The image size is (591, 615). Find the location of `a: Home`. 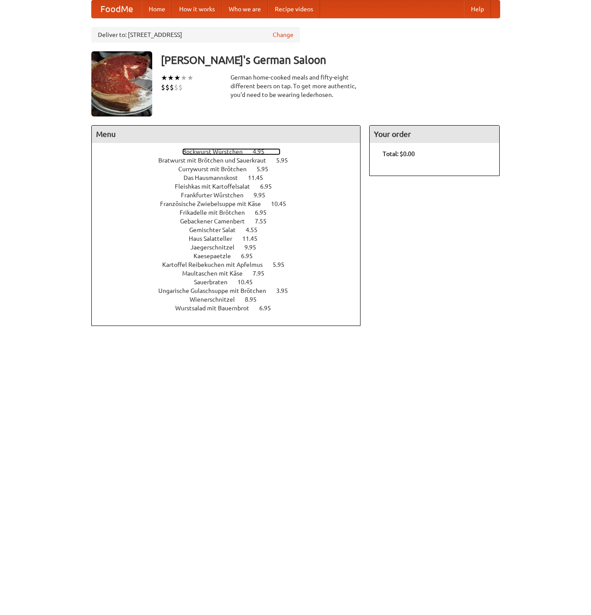

a: Home is located at coordinates (157, 9).